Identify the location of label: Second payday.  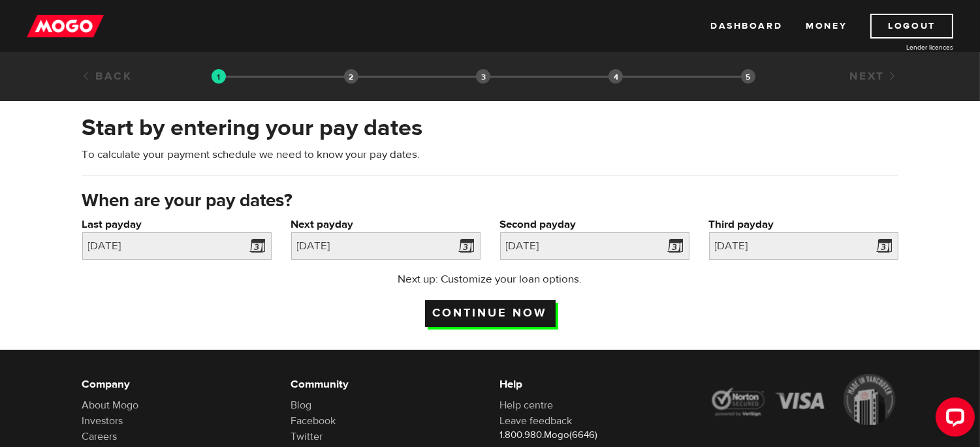
(594, 224).